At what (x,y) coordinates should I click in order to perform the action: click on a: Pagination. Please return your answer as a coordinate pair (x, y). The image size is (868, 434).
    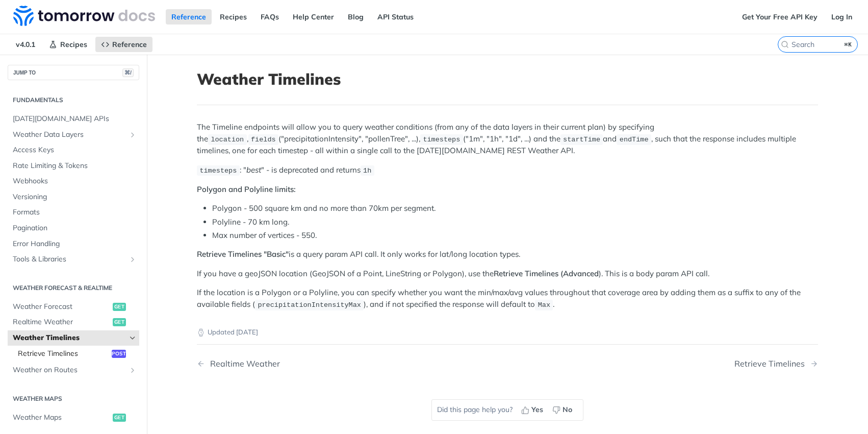
    Looking at the image, I should click on (74, 228).